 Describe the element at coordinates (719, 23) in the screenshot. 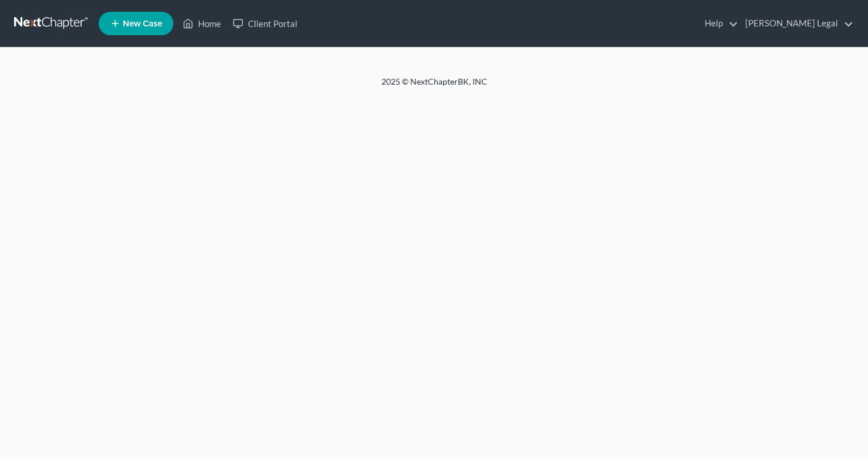

I see `a: Help` at that location.